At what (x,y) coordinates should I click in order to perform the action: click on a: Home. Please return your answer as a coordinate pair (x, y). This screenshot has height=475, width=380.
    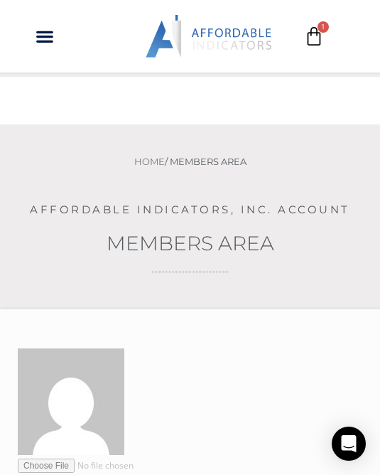
    Looking at the image, I should click on (149, 161).